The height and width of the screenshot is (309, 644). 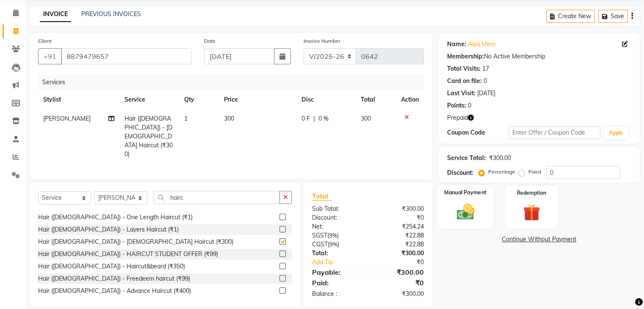 I want to click on div: Balance :, so click(x=337, y=294).